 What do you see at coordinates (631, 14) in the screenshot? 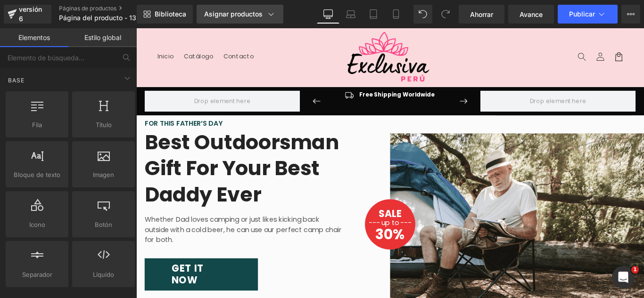
I see `button: Más` at bounding box center [631, 14].